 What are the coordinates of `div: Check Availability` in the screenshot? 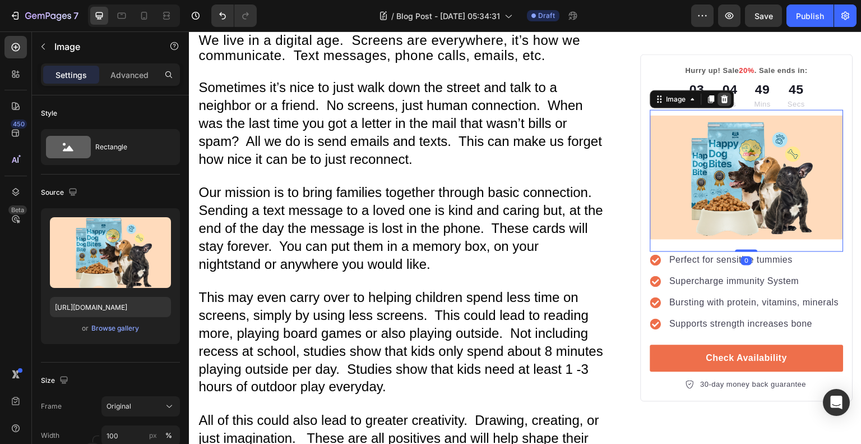 It's located at (558, 326).